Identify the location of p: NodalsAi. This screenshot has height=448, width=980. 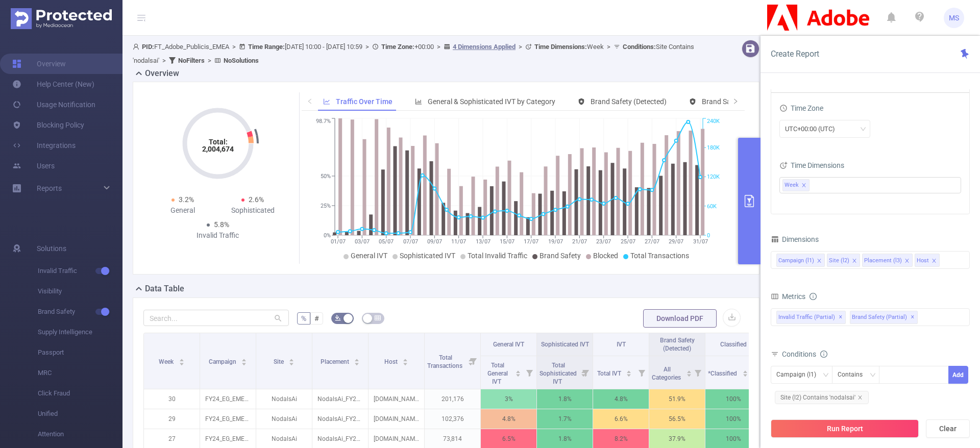
(284, 420).